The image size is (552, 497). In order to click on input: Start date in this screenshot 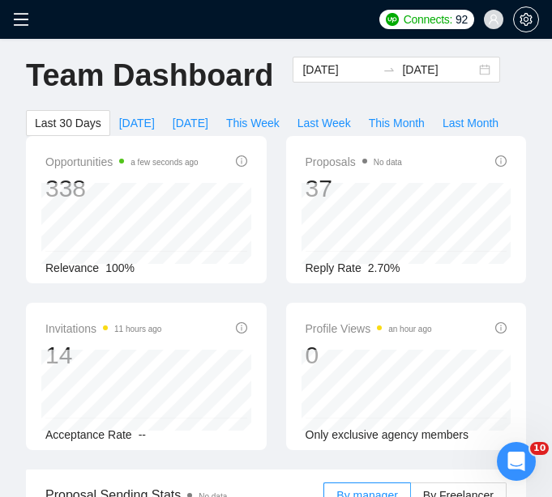, I will do `click(339, 70)`.